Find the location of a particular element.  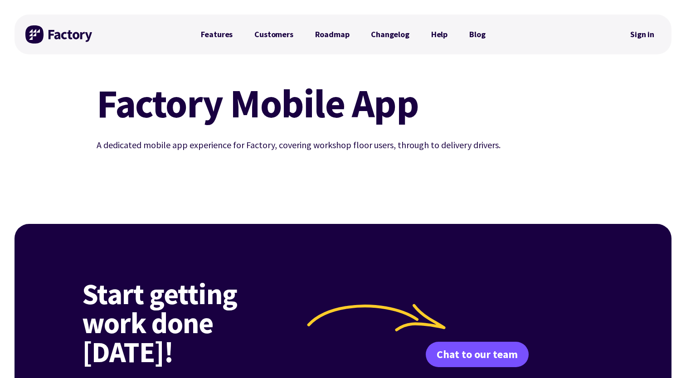

a: Sign in is located at coordinates (642, 34).